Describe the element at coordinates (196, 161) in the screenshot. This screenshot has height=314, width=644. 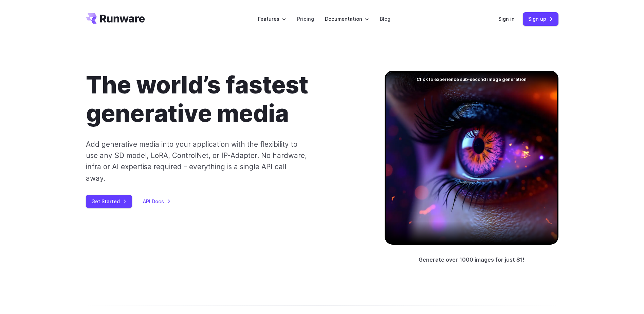
I see `p: Add generative media into your application with the flexibility to use any SD model, LoRA, Contro...` at that location.